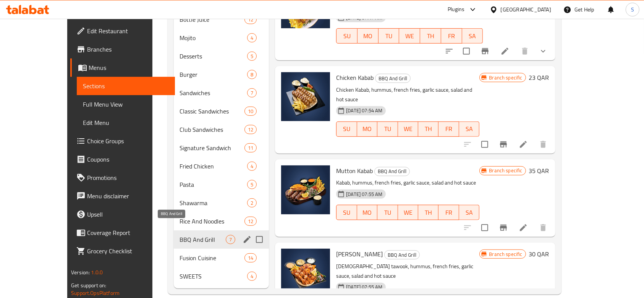  I want to click on a: Full Menu View, so click(126, 104).